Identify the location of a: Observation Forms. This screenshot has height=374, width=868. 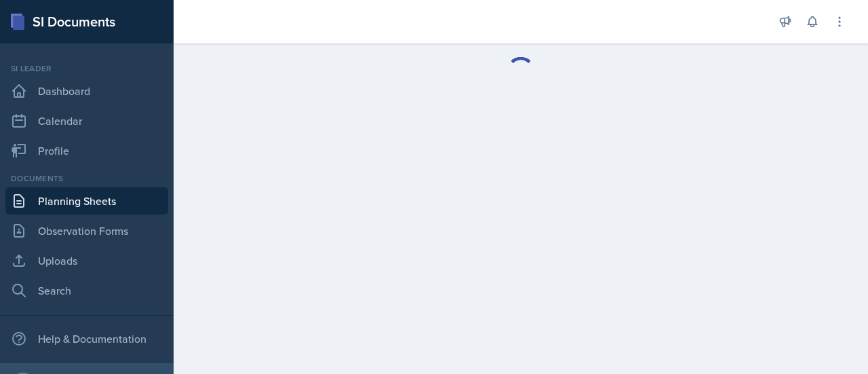
(87, 231).